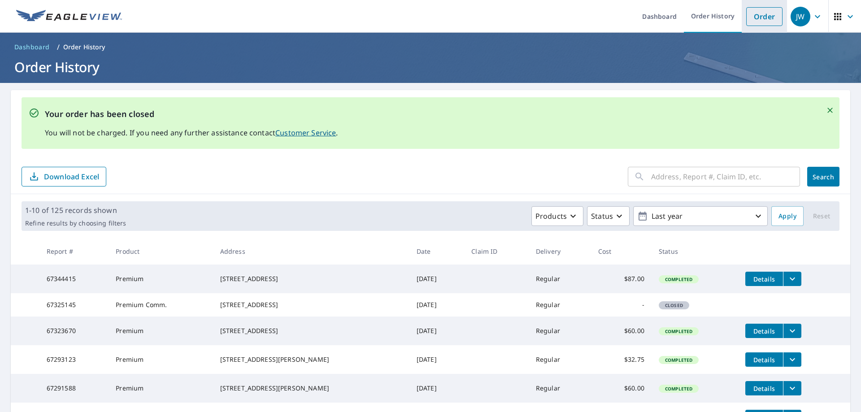  Describe the element at coordinates (437, 251) in the screenshot. I see `th: Date` at that location.